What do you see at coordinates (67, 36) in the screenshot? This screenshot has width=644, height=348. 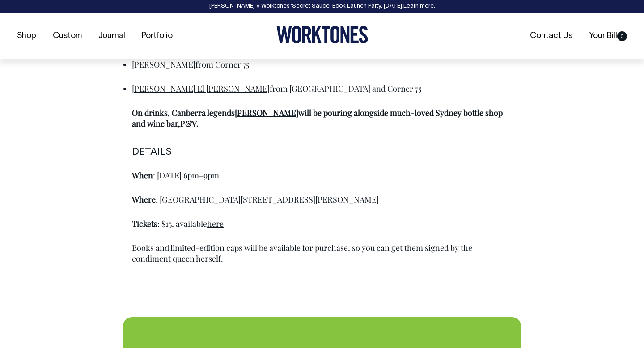 I see `a: Custom` at bounding box center [67, 36].